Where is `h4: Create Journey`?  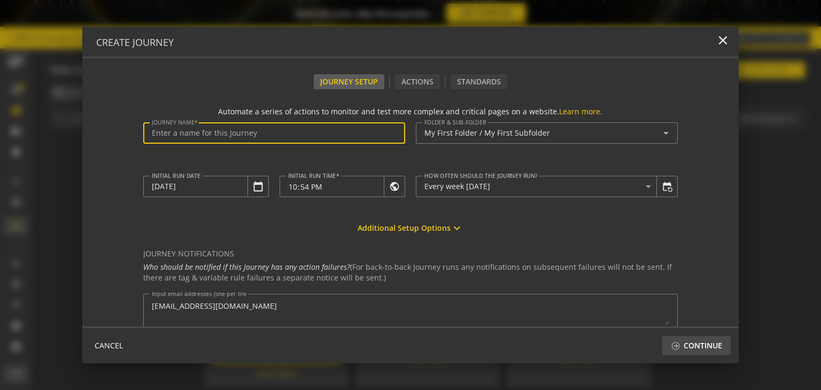
h4: Create Journey is located at coordinates (135, 43).